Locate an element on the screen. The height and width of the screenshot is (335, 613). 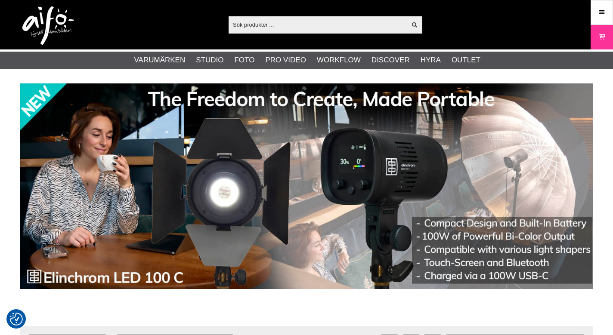
a: Pro Video is located at coordinates (285, 60).